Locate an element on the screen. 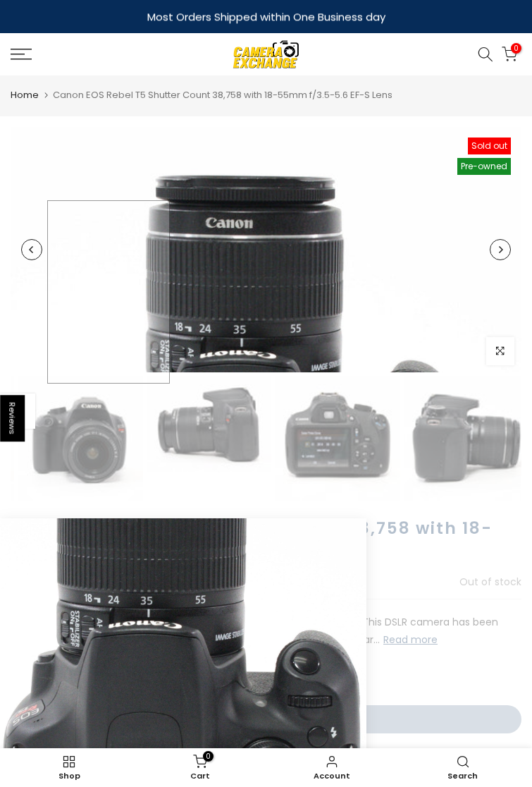 This screenshot has width=532, height=787. a: Account is located at coordinates (332, 767).